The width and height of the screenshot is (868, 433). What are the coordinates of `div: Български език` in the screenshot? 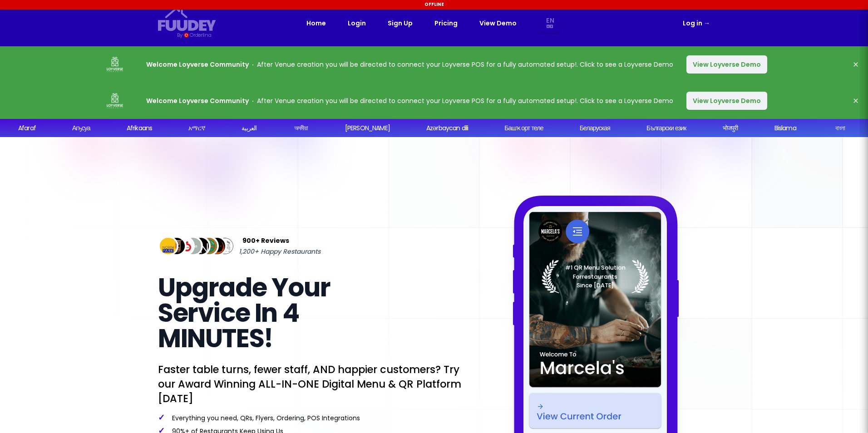 It's located at (667, 128).